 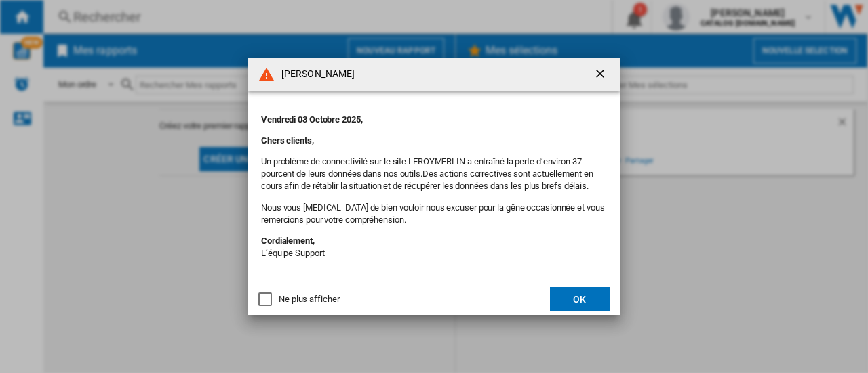 I want to click on strong: Cordialement,, so click(x=287, y=241).